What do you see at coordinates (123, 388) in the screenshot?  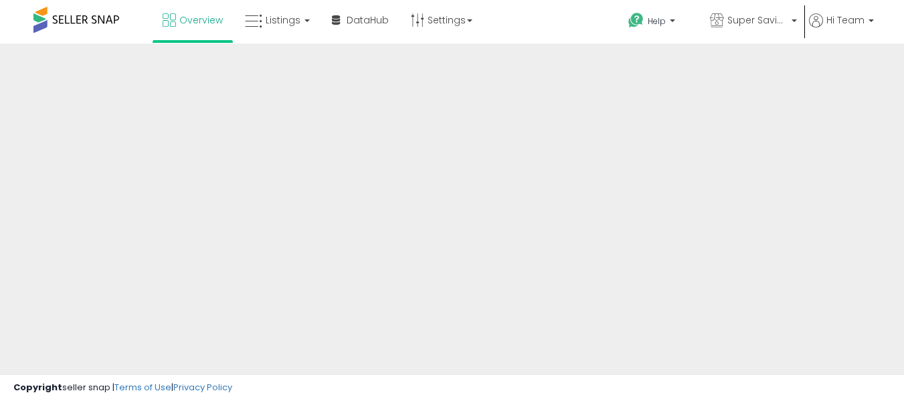 I see `div: seller snap | |` at bounding box center [123, 388].